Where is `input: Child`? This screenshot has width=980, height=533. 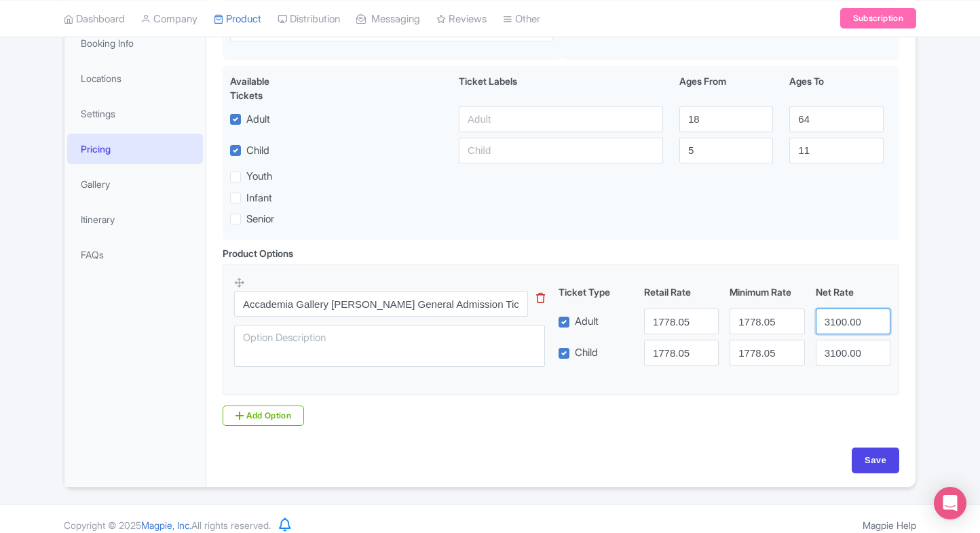
input: Child is located at coordinates (561, 151).